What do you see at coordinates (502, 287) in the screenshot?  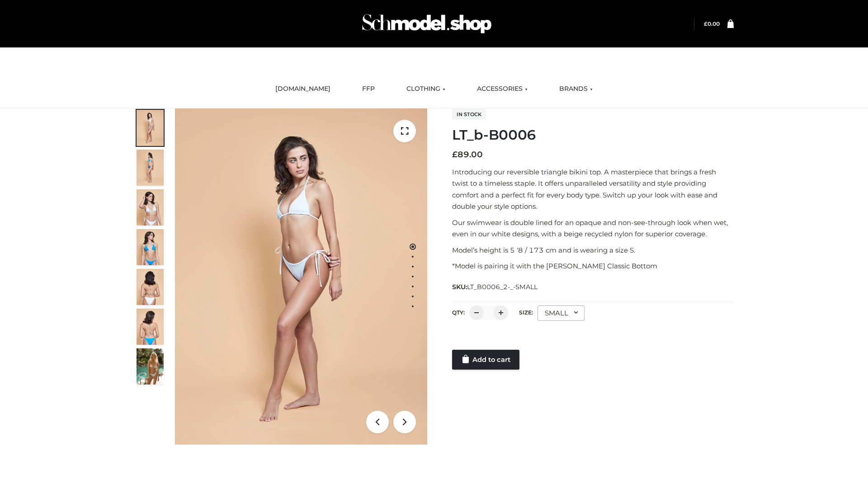 I see `span: LT_B0006_2-_-SMALL` at bounding box center [502, 287].